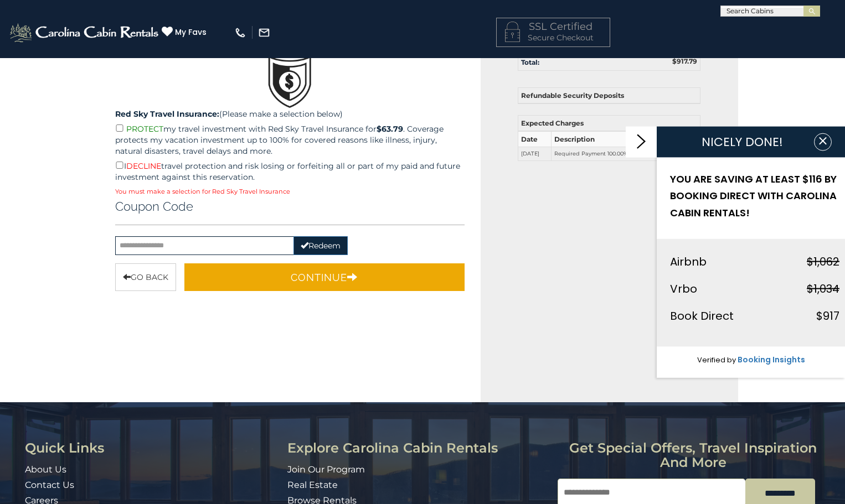 Image resolution: width=845 pixels, height=504 pixels. Describe the element at coordinates (289, 82) in the screenshot. I see `img: travel.png` at that location.